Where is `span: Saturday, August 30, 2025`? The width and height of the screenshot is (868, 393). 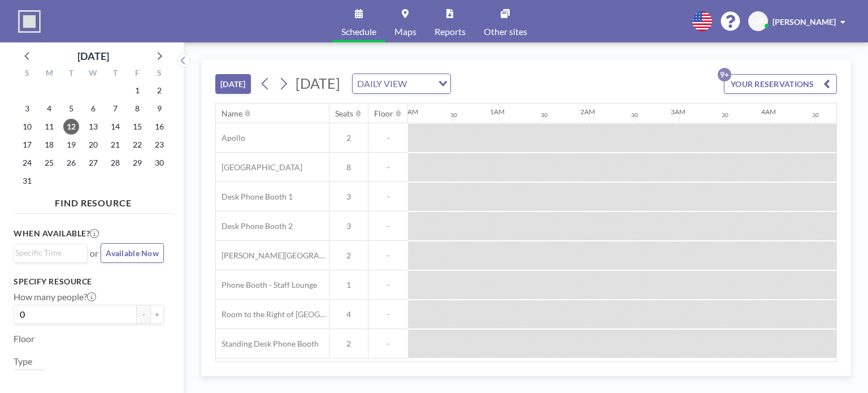
span: Saturday, August 30, 2025 is located at coordinates (159, 163).